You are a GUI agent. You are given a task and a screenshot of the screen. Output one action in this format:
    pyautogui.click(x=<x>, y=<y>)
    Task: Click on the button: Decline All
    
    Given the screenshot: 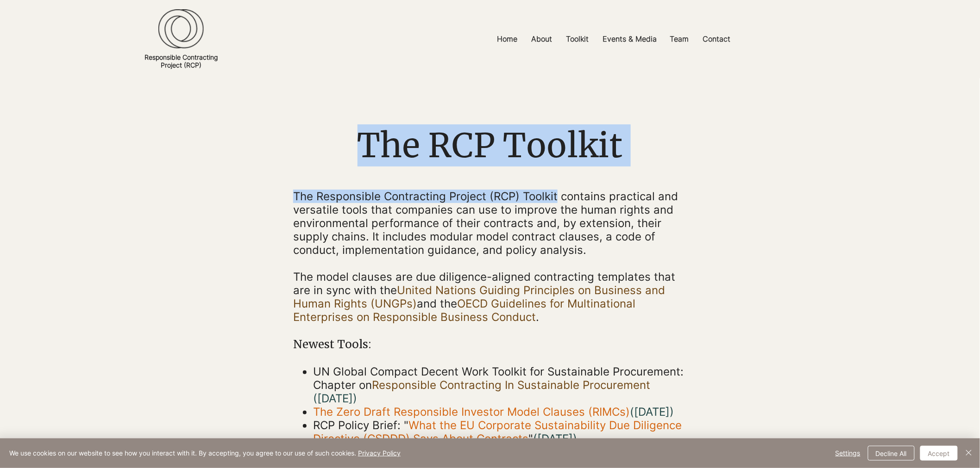 What is the action you would take?
    pyautogui.click(x=891, y=454)
    